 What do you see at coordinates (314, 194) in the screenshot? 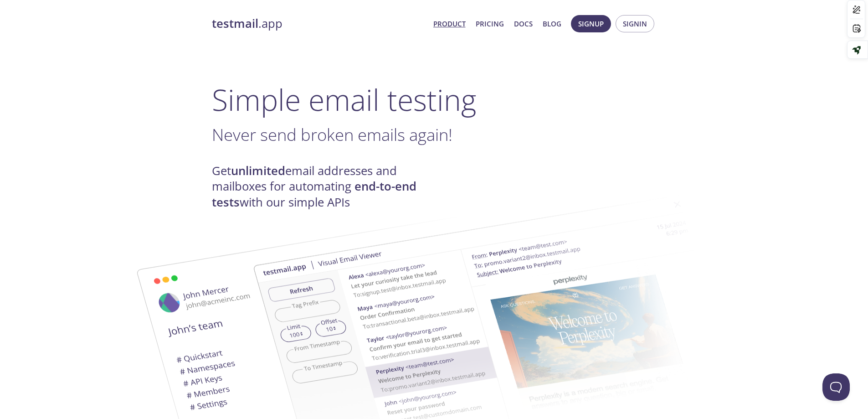
I see `strong: end-to-end tests` at bounding box center [314, 194].